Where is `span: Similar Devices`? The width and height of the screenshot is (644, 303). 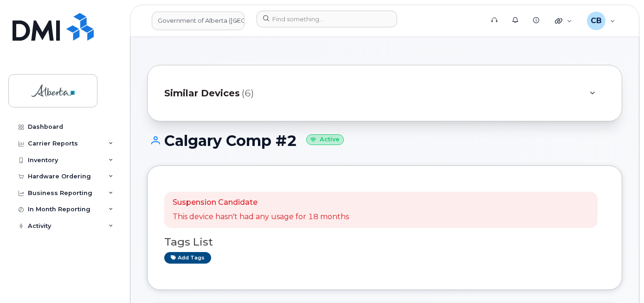 span: Similar Devices is located at coordinates (202, 93).